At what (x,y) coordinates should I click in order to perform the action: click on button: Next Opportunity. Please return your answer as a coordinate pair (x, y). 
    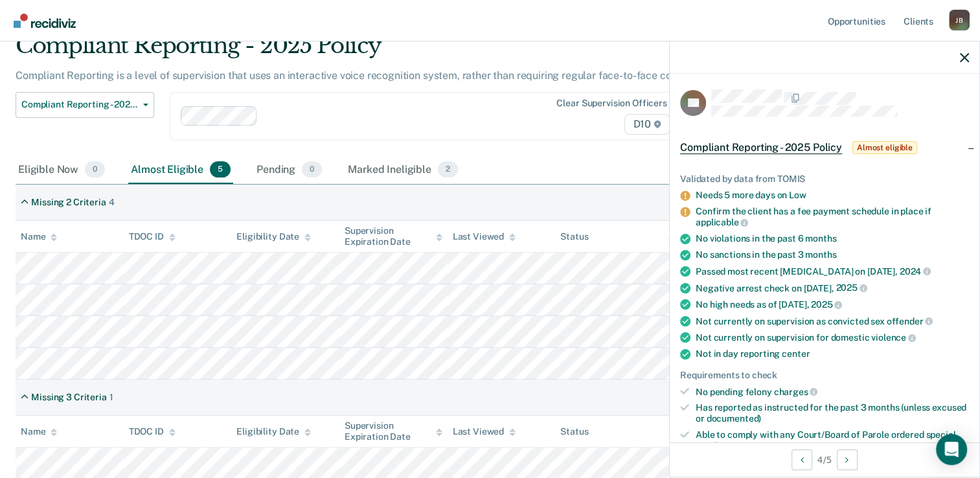
    Looking at the image, I should click on (847, 460).